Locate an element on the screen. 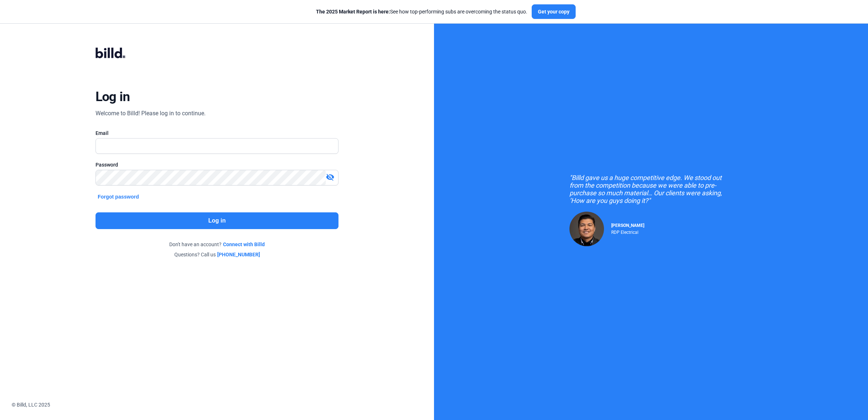 The image size is (868, 420). div: Welcome to Billd! Please log in to continue. is located at coordinates (150, 113).